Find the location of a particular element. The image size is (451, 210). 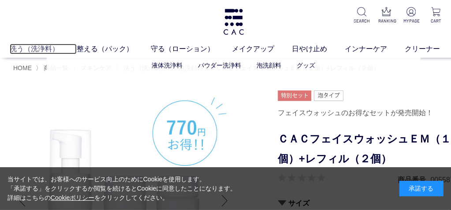

a: 泡洗顔料 is located at coordinates (270, 65).